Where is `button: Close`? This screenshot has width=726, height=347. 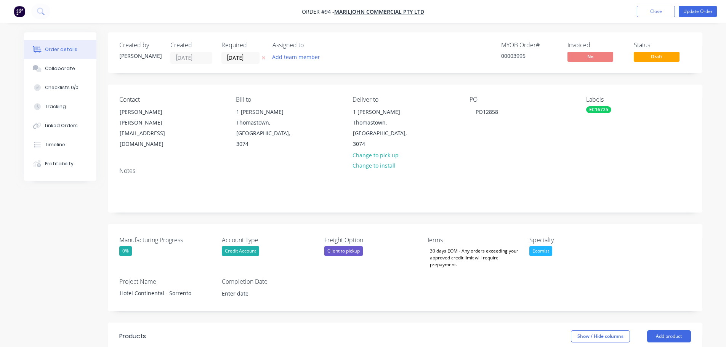 button: Close is located at coordinates (656, 11).